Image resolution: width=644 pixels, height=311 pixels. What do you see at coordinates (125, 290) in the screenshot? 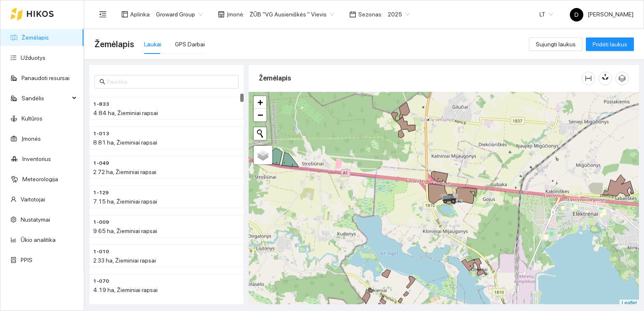
I see `span: 4.19 ha, Žieminiai rapsai` at bounding box center [125, 290].